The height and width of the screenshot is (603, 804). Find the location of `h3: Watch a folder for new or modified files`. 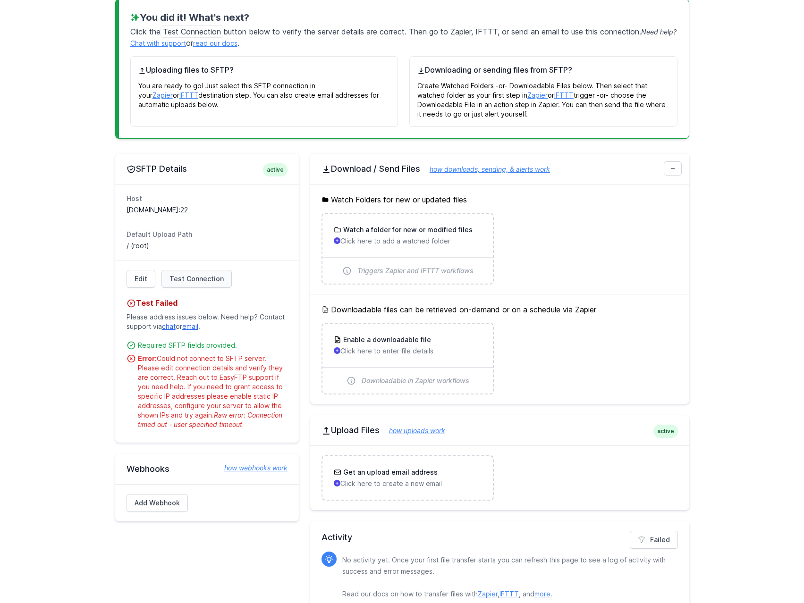

h3: Watch a folder for new or modified files is located at coordinates (407, 230).